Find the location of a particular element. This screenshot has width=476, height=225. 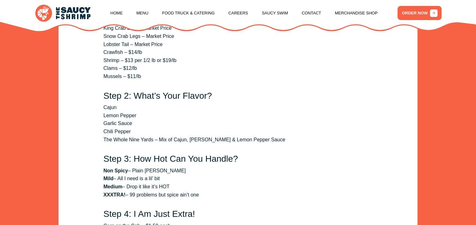

strong: Mild is located at coordinates (109, 178).